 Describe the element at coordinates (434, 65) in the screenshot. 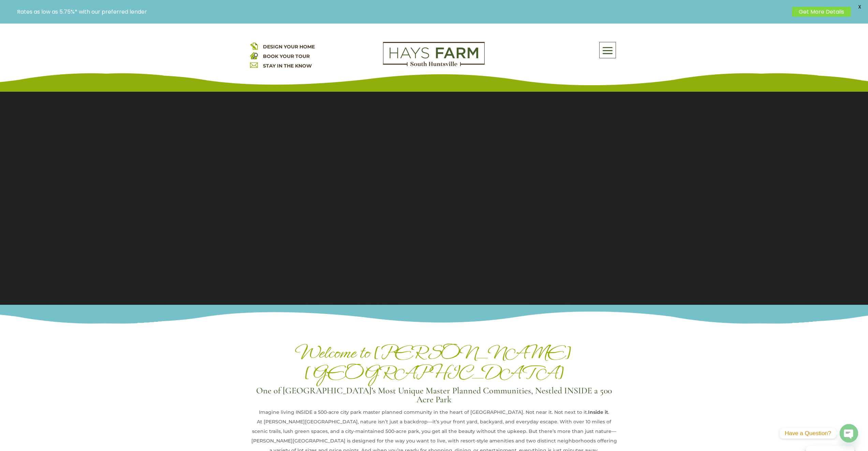

I see `a: hays farm homes huntsville development` at that location.